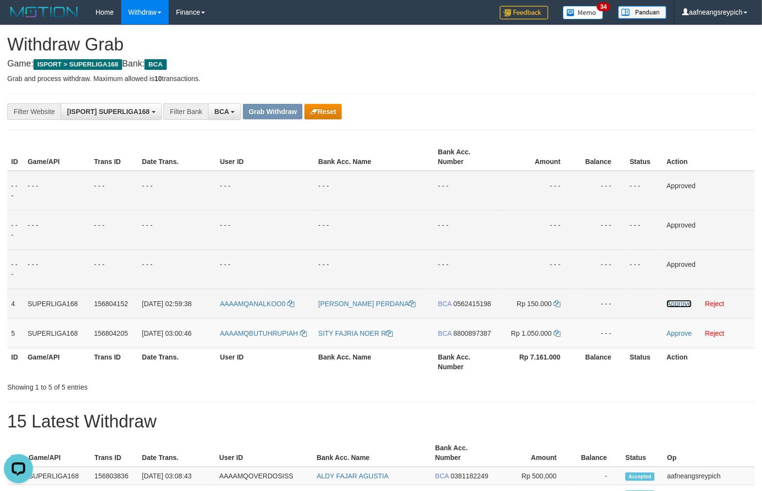 This screenshot has width=762, height=491. What do you see at coordinates (158, 79) in the screenshot?
I see `strong: 10` at bounding box center [158, 79].